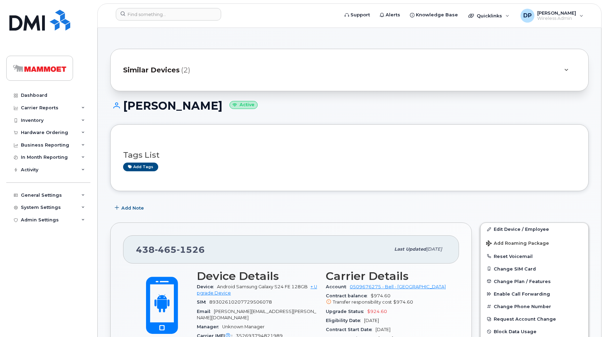 The width and height of the screenshot is (605, 337). What do you see at coordinates (535, 281) in the screenshot?
I see `button: Change Plan / Features` at bounding box center [535, 281].